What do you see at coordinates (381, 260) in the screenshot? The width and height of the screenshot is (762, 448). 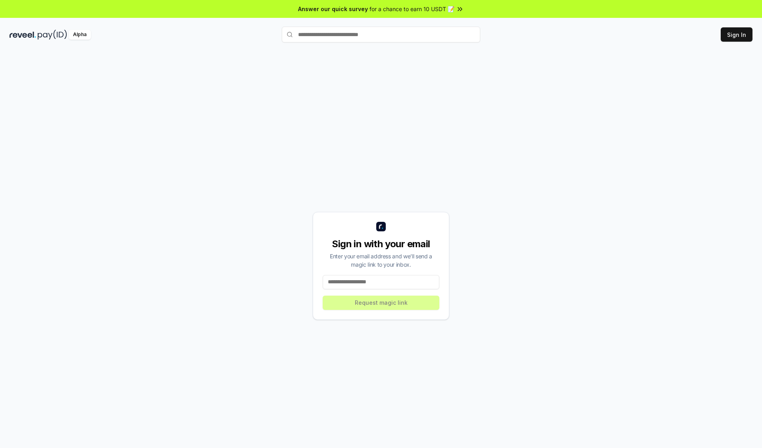 I see `div: Enter your email address and we’ll send a magic link to your inbox.` at bounding box center [381, 260].